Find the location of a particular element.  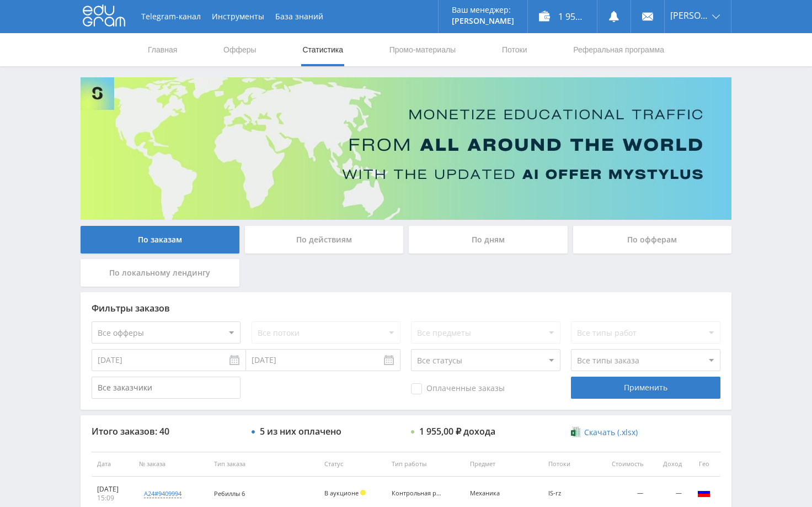

input: Все заказчики is located at coordinates (166, 387).